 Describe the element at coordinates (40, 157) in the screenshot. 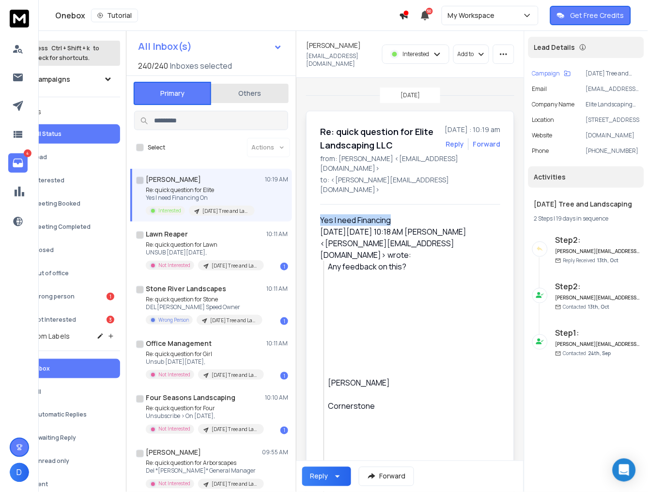

I see `p: Lead` at that location.